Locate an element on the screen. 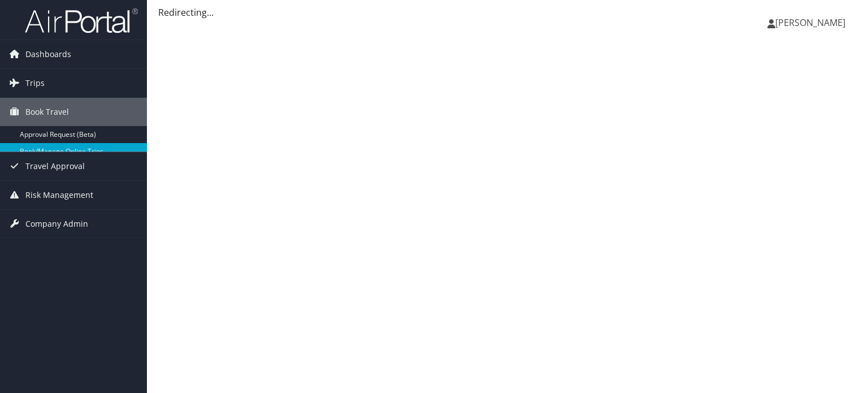 The image size is (868, 393). div: Redirecting... is located at coordinates (507, 12).